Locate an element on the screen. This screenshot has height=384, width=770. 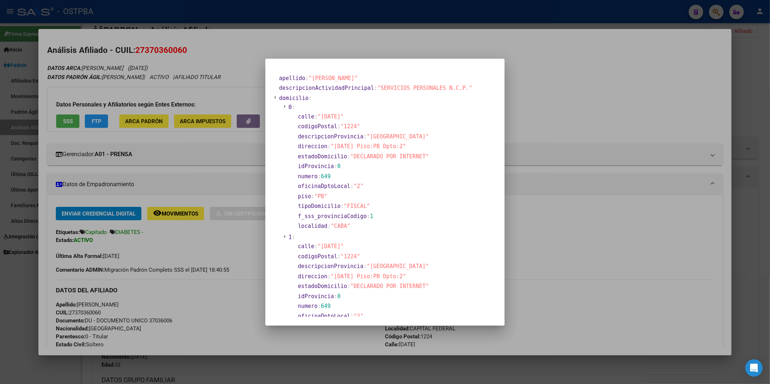
div: Open Intercom Messenger is located at coordinates (754, 368).